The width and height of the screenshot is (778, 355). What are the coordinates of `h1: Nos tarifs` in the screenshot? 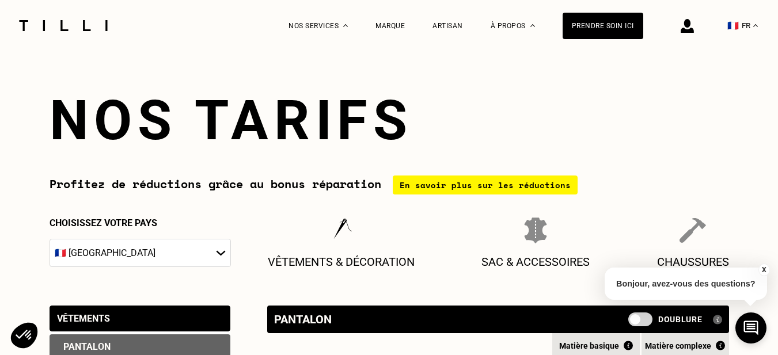 It's located at (389, 120).